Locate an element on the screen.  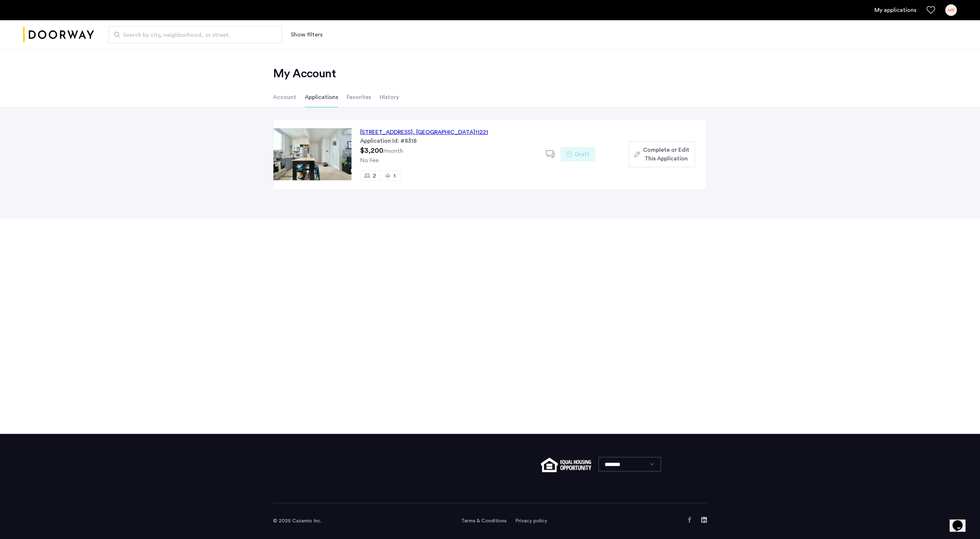
button: Previous apartment is located at coordinates (278, 155).